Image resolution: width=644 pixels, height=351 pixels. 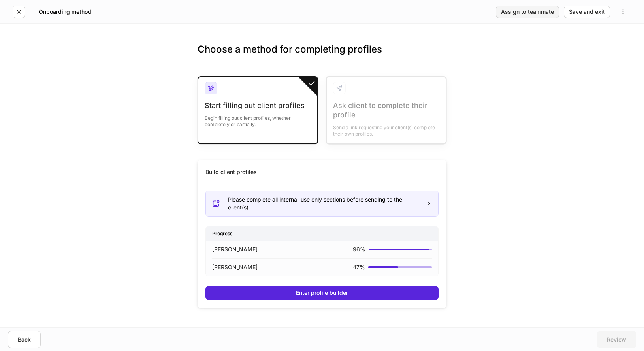 I want to click on button: Assign to teammate, so click(x=528, y=12).